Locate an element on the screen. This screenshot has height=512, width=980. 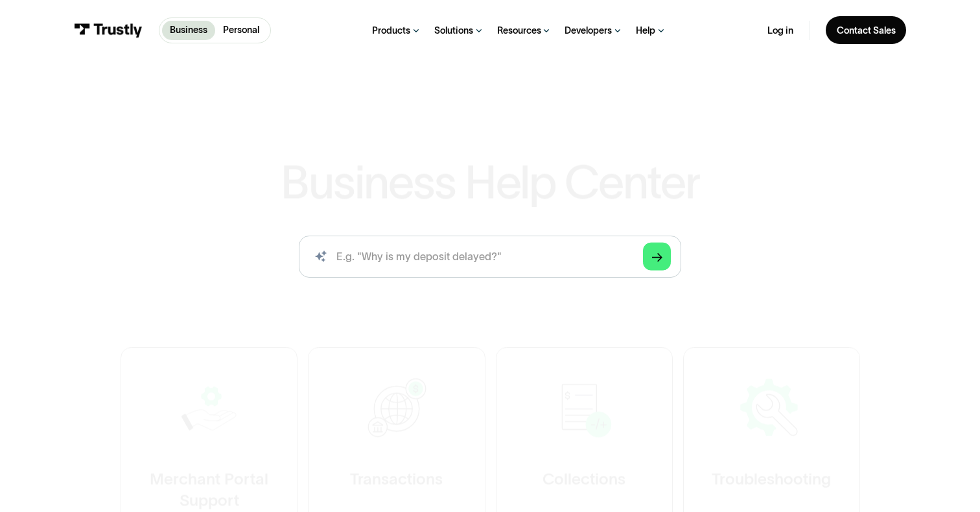
div: Resources is located at coordinates (519, 31).